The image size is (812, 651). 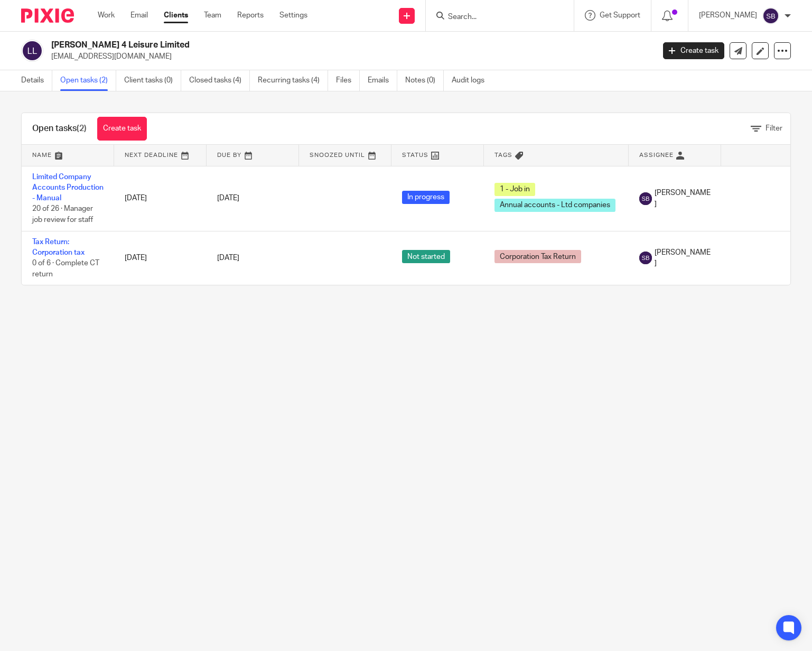 I want to click on span: Filter, so click(x=774, y=128).